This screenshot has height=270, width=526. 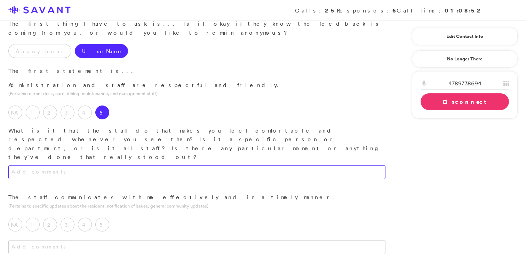 I want to click on a: Edit Contact Info, so click(x=464, y=36).